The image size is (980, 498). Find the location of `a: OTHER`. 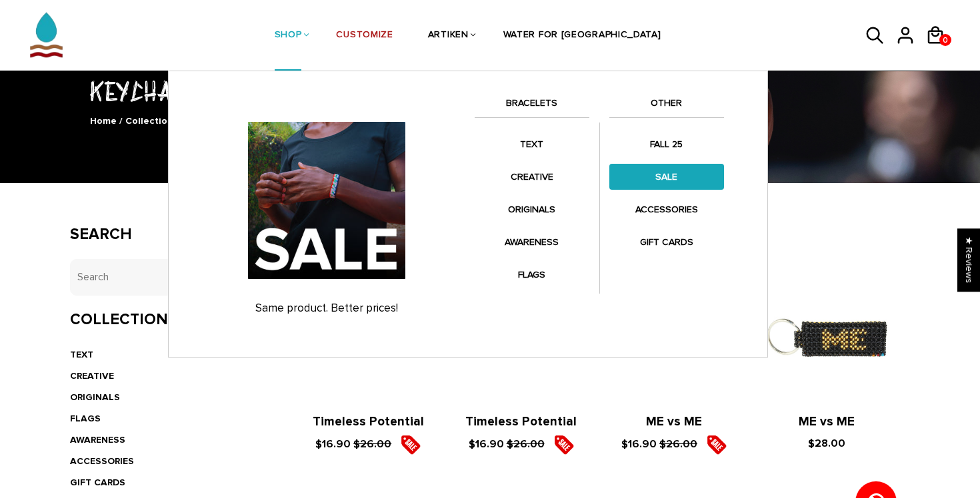

a: OTHER is located at coordinates (666, 106).